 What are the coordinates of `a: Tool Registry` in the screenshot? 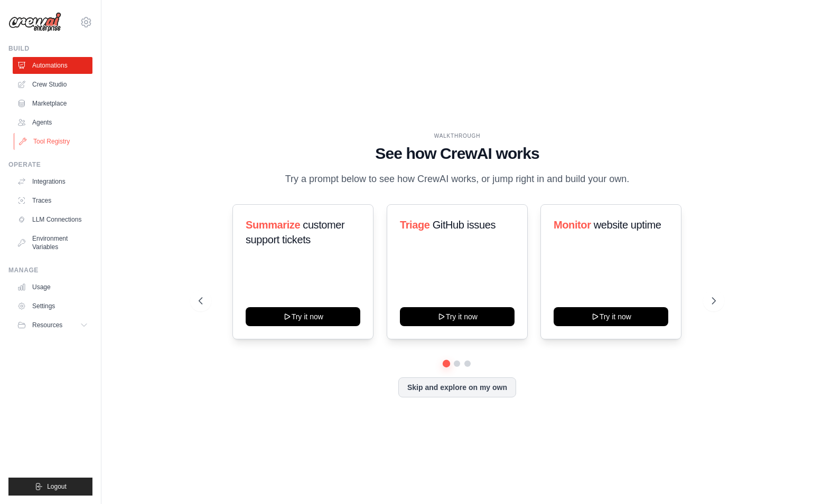 It's located at (53, 141).